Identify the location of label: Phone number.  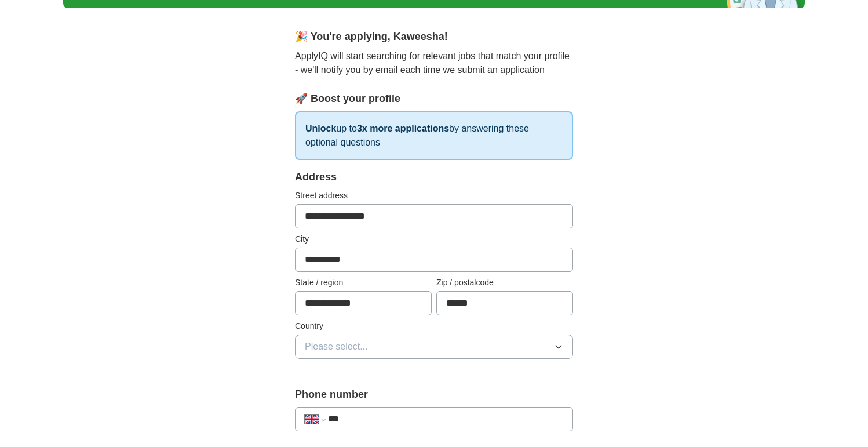
(434, 394).